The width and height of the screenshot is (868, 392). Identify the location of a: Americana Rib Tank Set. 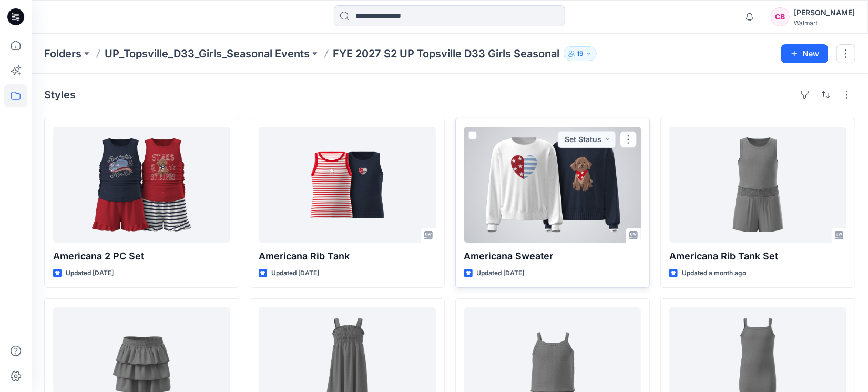
(757, 185).